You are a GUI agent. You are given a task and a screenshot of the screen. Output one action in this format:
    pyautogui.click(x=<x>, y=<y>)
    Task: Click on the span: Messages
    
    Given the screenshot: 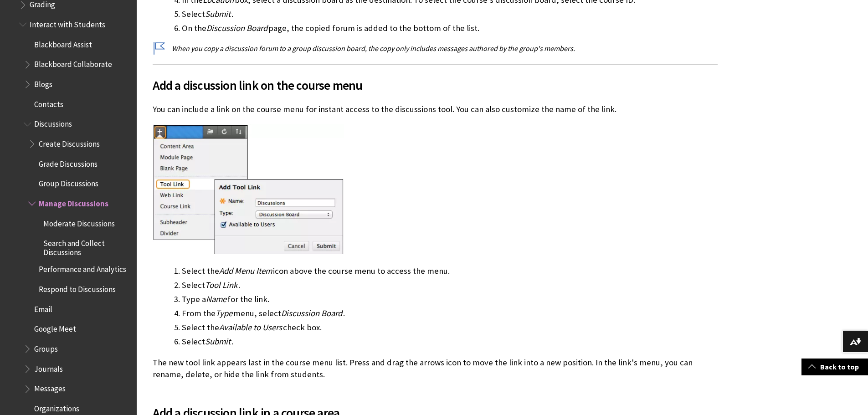 What is the action you would take?
    pyautogui.click(x=50, y=387)
    